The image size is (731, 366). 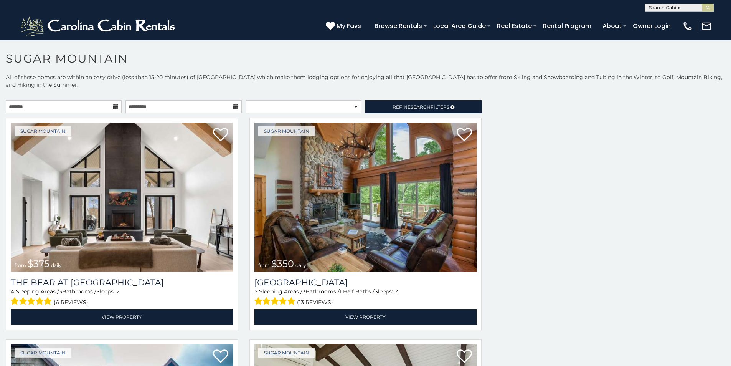 I want to click on img: White-1-2.png, so click(x=99, y=26).